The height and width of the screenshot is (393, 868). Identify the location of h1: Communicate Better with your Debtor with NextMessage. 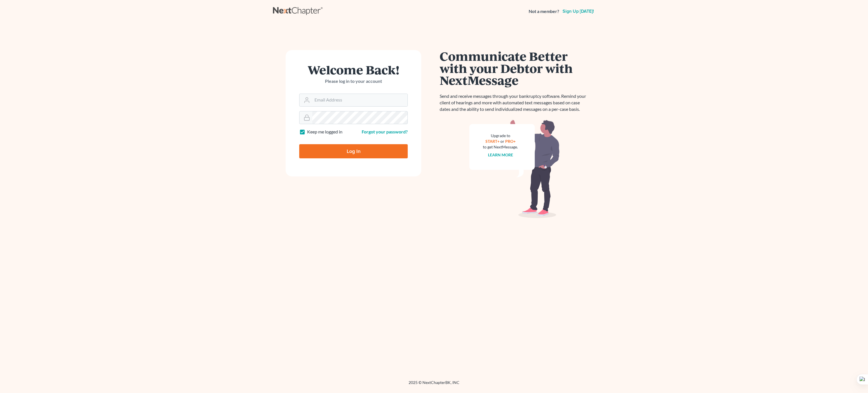
(515, 68).